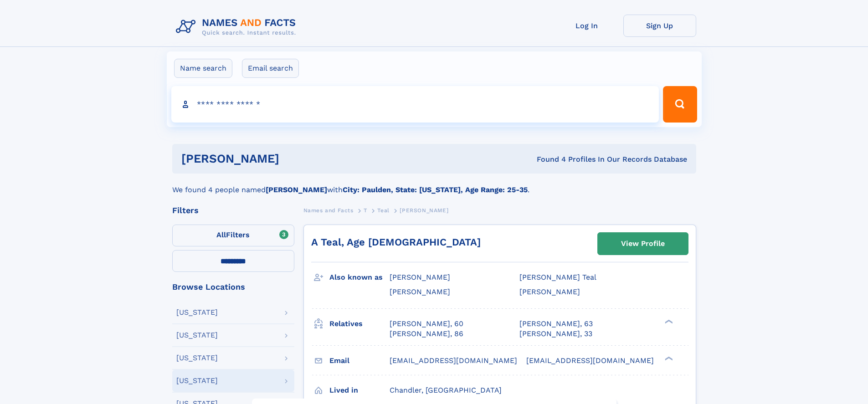 The image size is (868, 404). Describe the element at coordinates (270, 69) in the screenshot. I see `label: Email search` at that location.